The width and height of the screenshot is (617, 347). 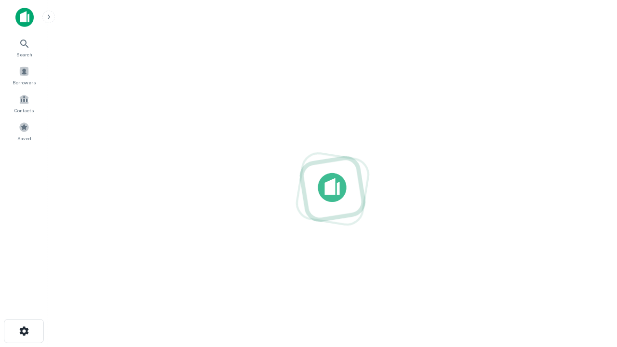 What do you see at coordinates (24, 47) in the screenshot?
I see `div: Search` at bounding box center [24, 47].